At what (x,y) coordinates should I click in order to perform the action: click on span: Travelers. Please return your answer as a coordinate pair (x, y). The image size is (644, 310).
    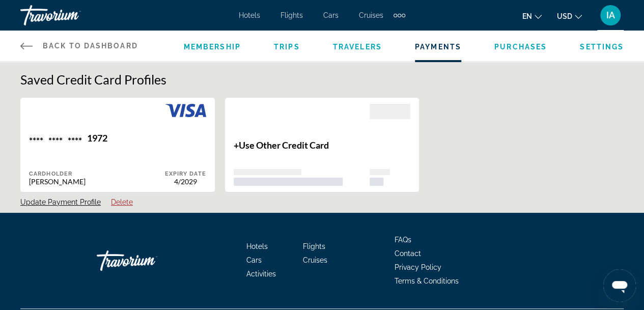
    Looking at the image, I should click on (357, 47).